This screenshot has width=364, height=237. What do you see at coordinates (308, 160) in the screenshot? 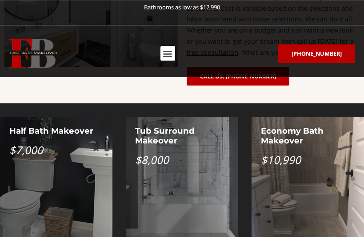
I see `p: $10,990` at bounding box center [308, 160].